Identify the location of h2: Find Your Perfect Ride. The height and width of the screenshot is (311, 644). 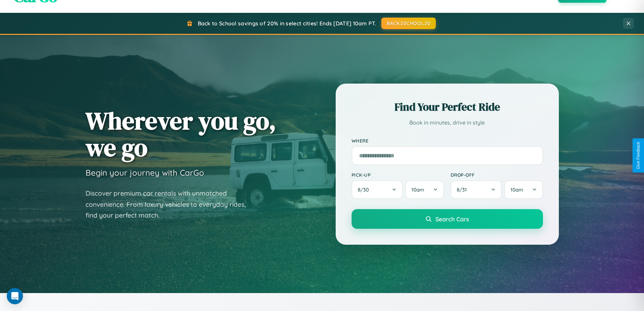
(447, 107).